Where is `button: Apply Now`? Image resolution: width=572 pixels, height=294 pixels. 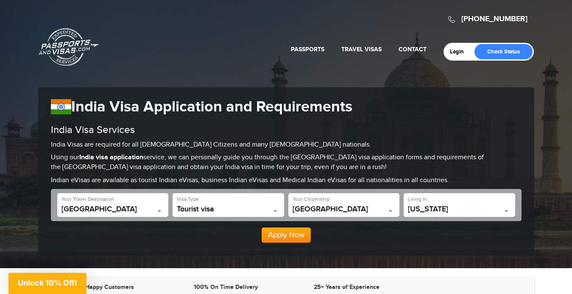 button: Apply Now is located at coordinates (286, 235).